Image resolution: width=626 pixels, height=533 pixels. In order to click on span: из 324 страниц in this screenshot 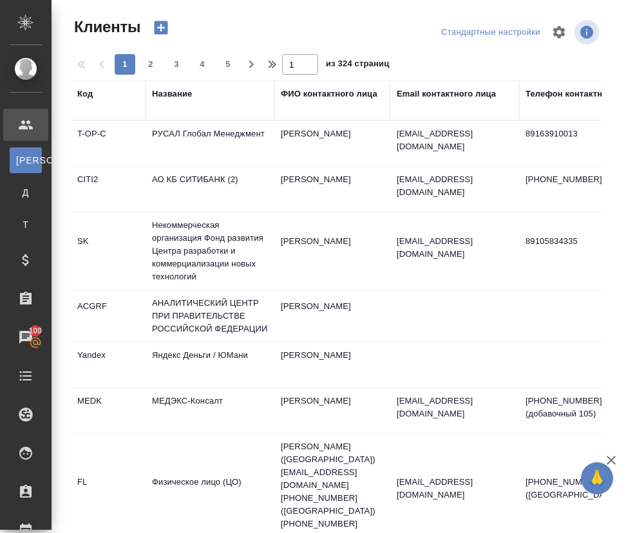, I will do `click(357, 65)`.